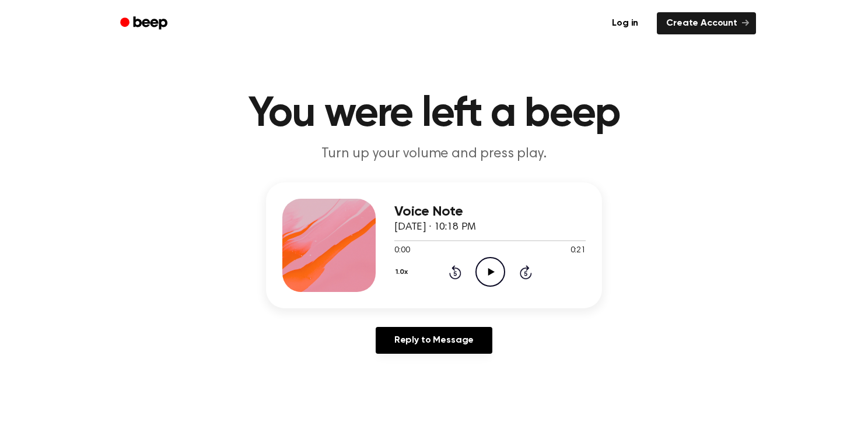 The height and width of the screenshot is (433, 868). What do you see at coordinates (434, 114) in the screenshot?
I see `h1: You were left a beep` at bounding box center [434, 114].